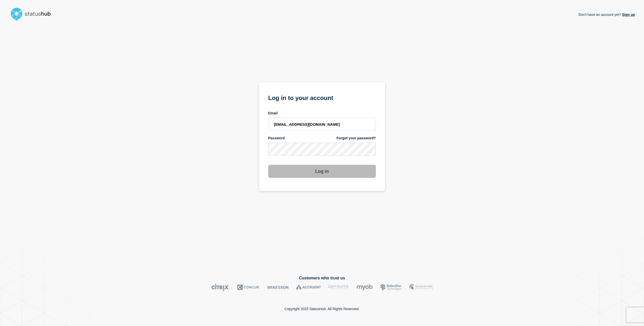  I want to click on p: Don't have an account yet?, so click(606, 15).